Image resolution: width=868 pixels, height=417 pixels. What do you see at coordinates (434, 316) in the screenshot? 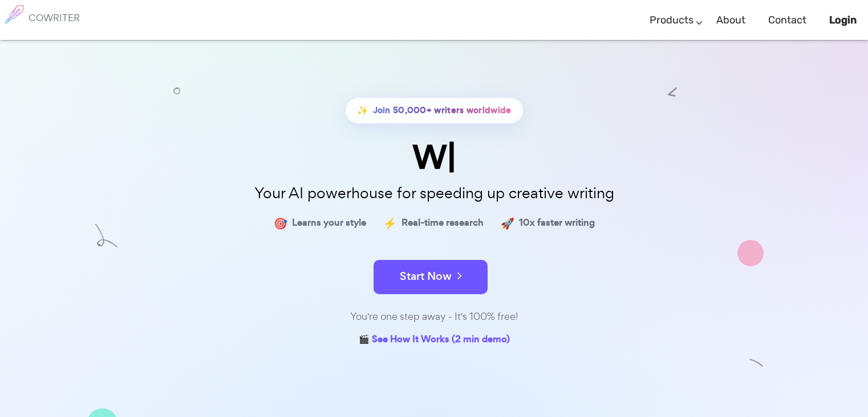
I see `div: You're one step away - It's 100% free!` at bounding box center [434, 316].